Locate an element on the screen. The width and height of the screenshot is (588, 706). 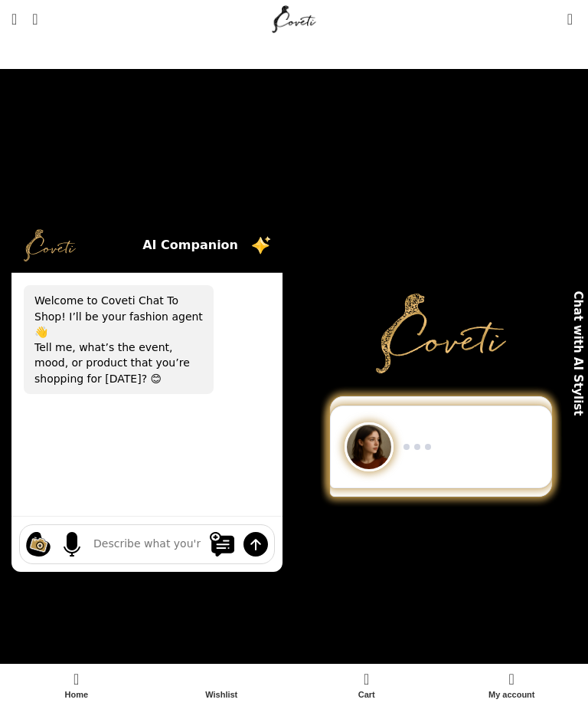
div: My Wishlist is located at coordinates (552, 19).